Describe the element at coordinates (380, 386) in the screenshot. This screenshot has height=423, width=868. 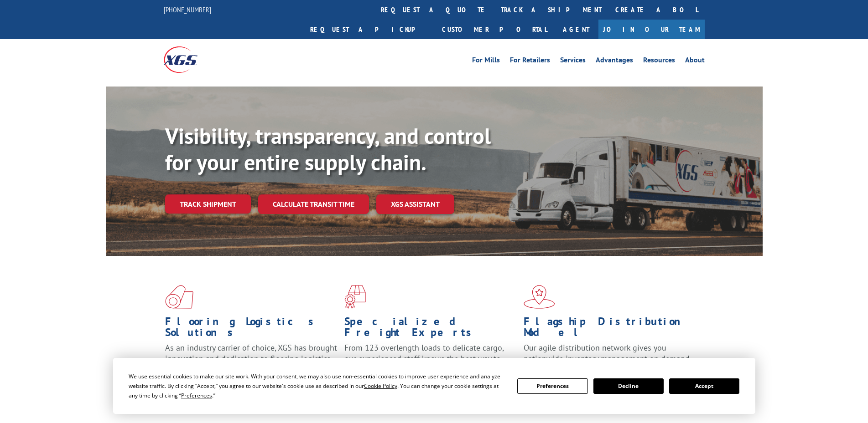
I see `span: Cookie Policy` at that location.